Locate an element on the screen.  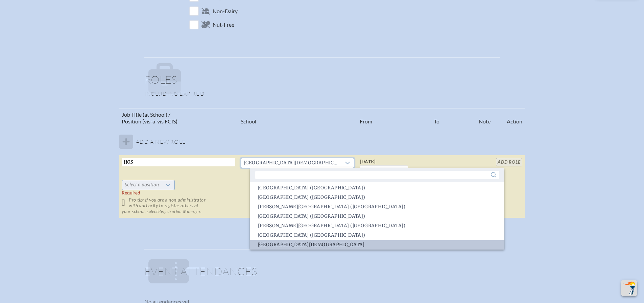
th: Note is located at coordinates (484, 118).